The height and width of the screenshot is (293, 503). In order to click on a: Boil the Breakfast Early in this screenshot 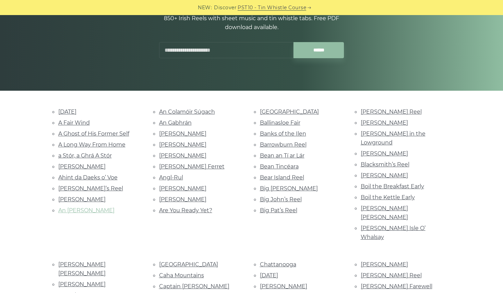, I will do `click(392, 186)`.